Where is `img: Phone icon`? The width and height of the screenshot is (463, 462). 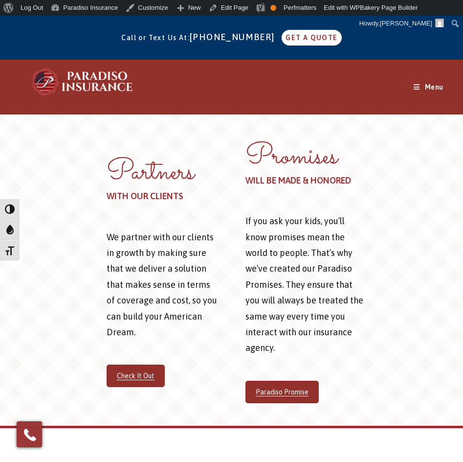
img: Phone icon is located at coordinates (30, 434).